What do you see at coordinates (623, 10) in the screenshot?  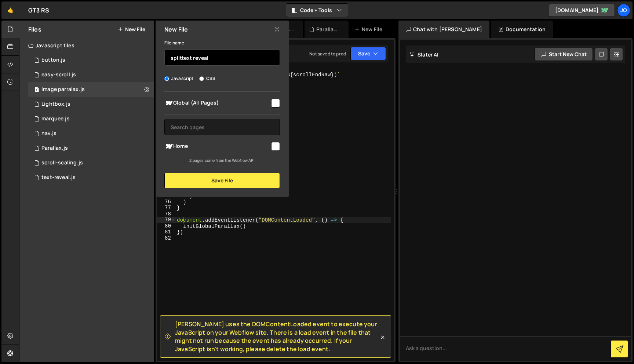 I see `div: Jo` at bounding box center [623, 10].